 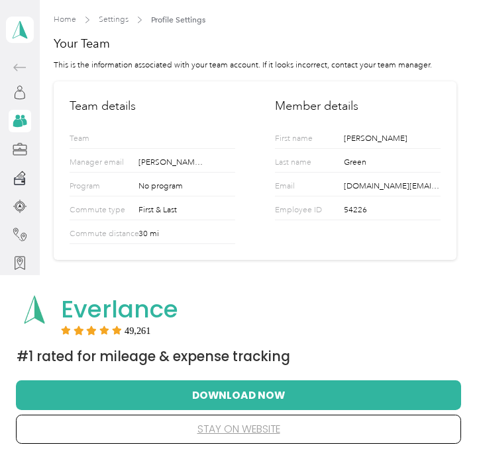 I want to click on span: User reviews count, so click(x=138, y=331).